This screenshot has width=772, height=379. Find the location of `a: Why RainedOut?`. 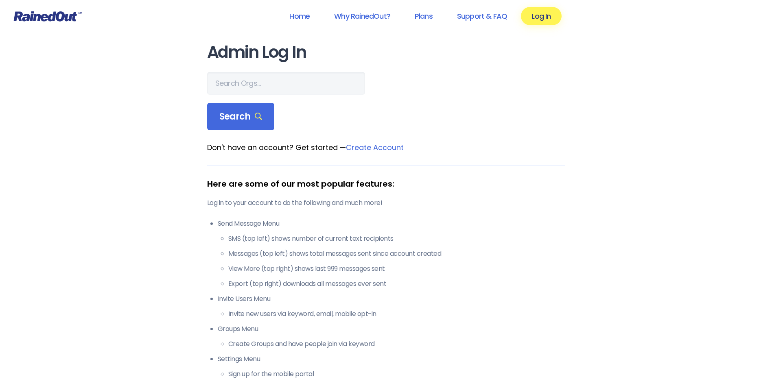

a: Why RainedOut? is located at coordinates (362, 16).